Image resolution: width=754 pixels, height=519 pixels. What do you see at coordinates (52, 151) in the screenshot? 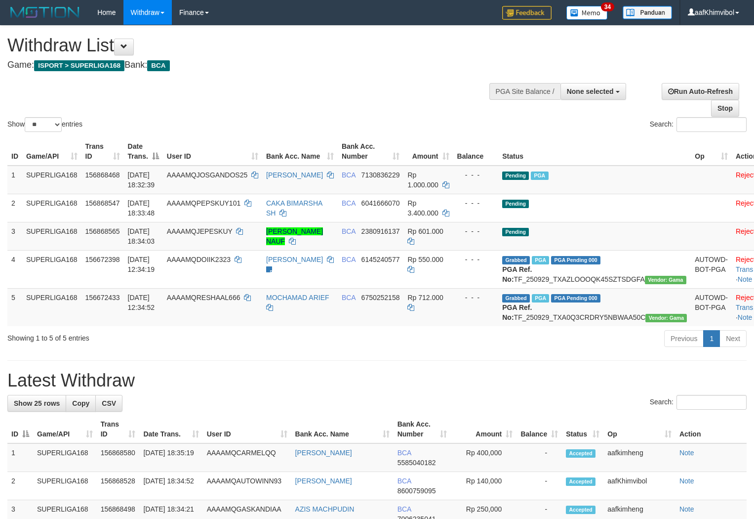
I see `th: Game/API: activate to sort column ascending` at bounding box center [52, 151].